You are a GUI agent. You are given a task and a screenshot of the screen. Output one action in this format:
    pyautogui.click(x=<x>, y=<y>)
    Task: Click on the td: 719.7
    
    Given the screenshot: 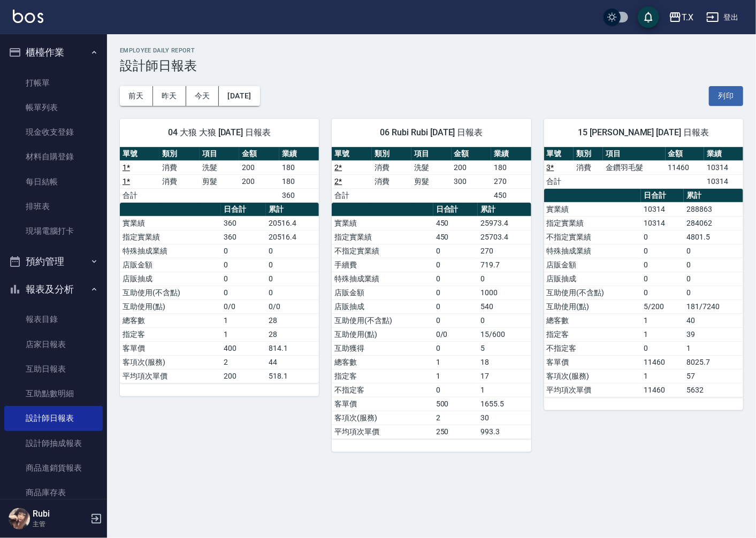 What is the action you would take?
    pyautogui.click(x=504, y=265)
    